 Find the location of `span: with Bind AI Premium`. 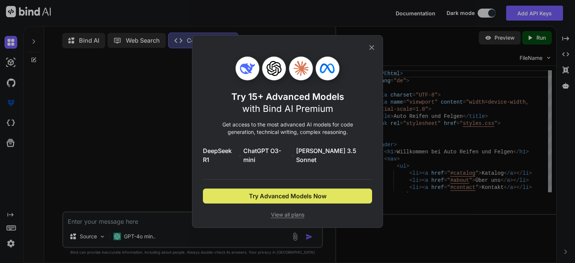

span: with Bind AI Premium is located at coordinates (288, 109).